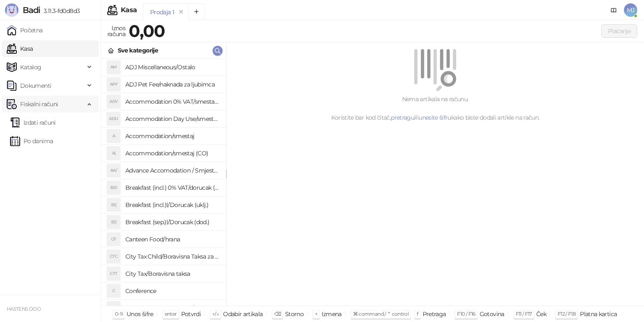  What do you see at coordinates (380, 314) in the screenshot?
I see `span: ⌘ command / ⌃ control` at bounding box center [380, 314].